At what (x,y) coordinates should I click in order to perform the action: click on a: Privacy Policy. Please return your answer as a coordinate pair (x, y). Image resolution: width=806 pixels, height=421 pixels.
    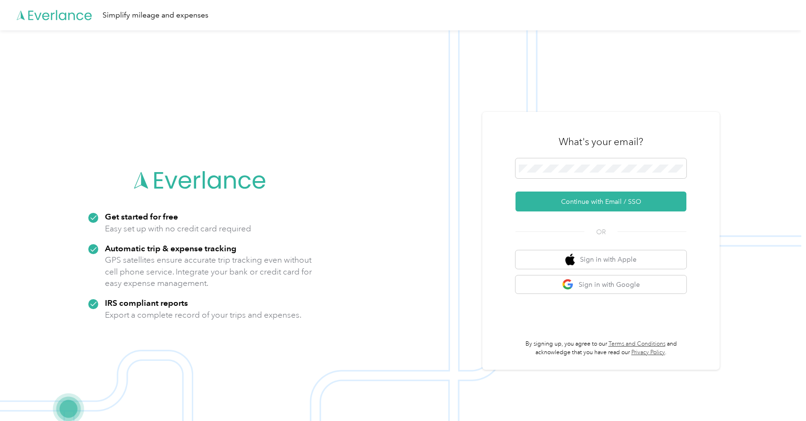
    Looking at the image, I should click on (648, 353).